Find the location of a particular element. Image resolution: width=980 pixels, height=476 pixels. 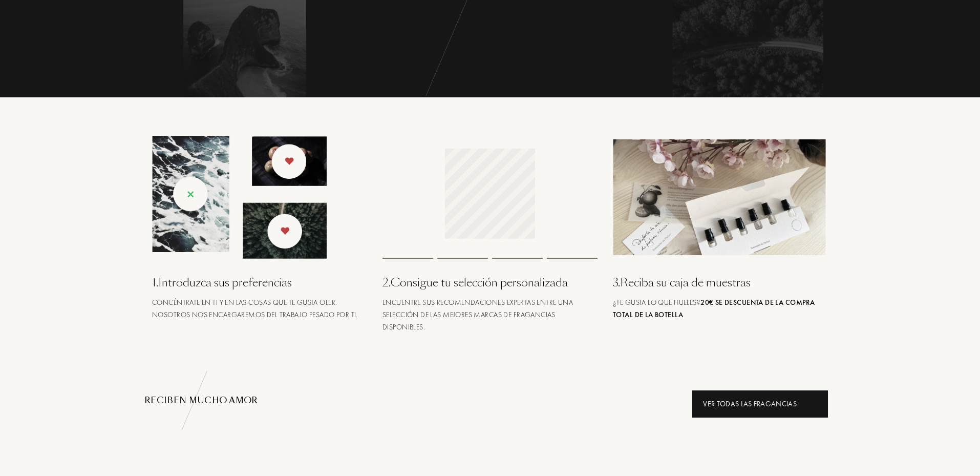

div: Concéntrate en ti y en las cosas que te gusta oler. Nosotros nos encargaremos del trabajo pesado ... is located at coordinates (260, 308).